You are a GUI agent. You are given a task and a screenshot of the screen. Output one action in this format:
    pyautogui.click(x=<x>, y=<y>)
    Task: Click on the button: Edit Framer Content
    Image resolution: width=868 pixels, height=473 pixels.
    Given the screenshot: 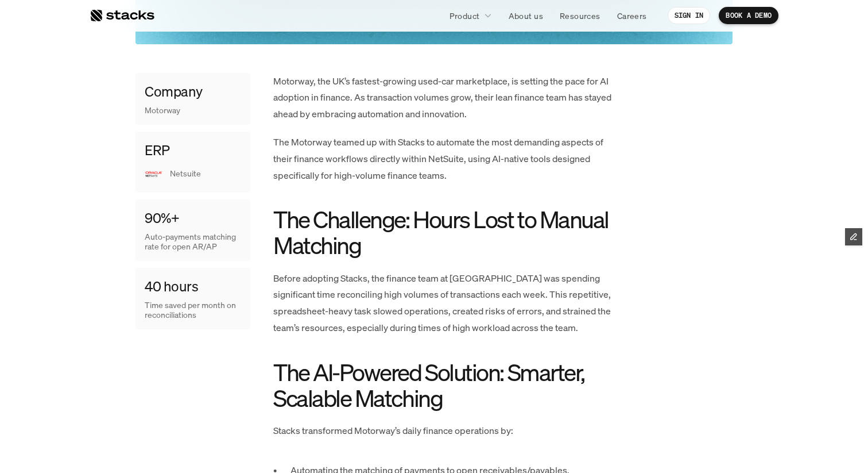 What is the action you would take?
    pyautogui.click(x=854, y=236)
    